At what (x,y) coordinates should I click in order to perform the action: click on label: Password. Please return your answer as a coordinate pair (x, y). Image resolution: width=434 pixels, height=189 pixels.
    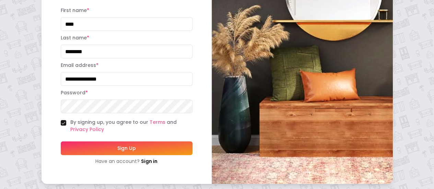
    Looking at the image, I should click on (74, 93).